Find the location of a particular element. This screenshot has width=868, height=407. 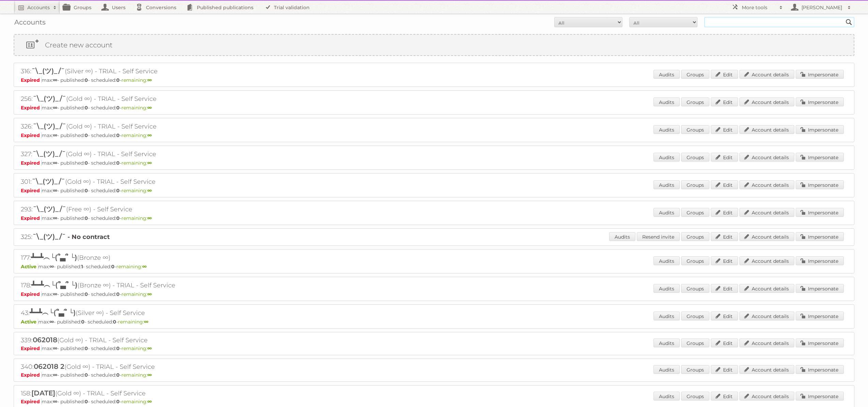

a: Create new account is located at coordinates (434, 45).